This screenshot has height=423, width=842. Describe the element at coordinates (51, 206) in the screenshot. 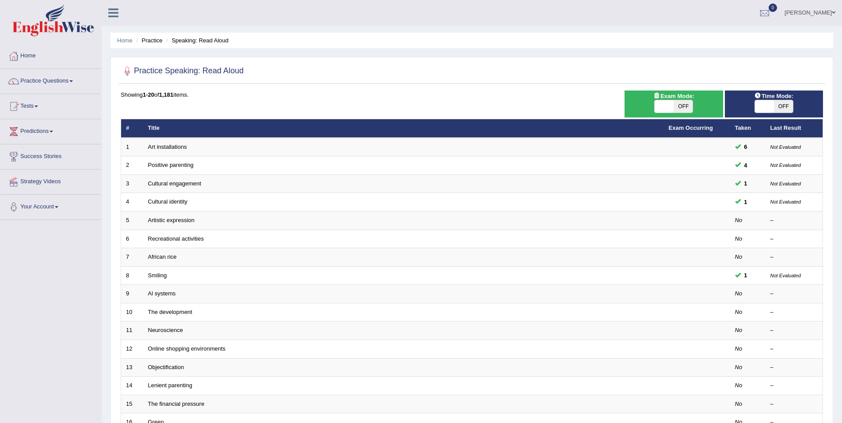

I see `a: Your Account` at that location.